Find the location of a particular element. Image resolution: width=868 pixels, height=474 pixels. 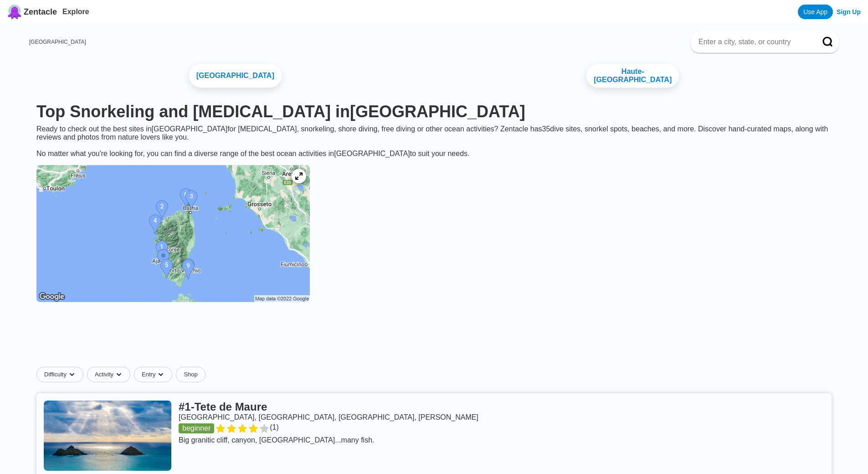

button: Difficultydropdown caret is located at coordinates (61, 375).